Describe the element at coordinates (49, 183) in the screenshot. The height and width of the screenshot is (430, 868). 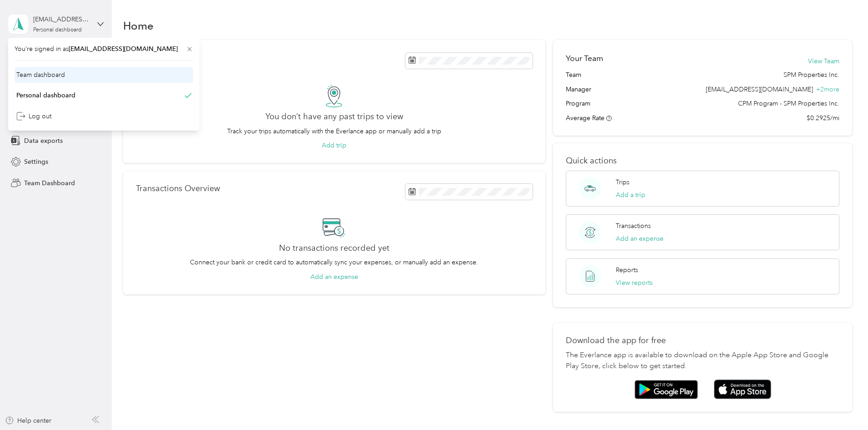
I see `span: Team Dashboard` at that location.